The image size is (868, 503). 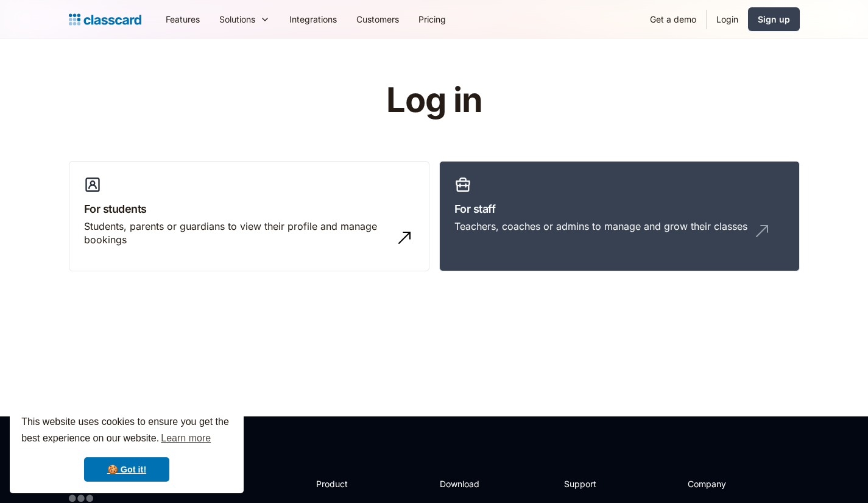 What do you see at coordinates (105, 20) in the screenshot?
I see `a: home` at bounding box center [105, 20].